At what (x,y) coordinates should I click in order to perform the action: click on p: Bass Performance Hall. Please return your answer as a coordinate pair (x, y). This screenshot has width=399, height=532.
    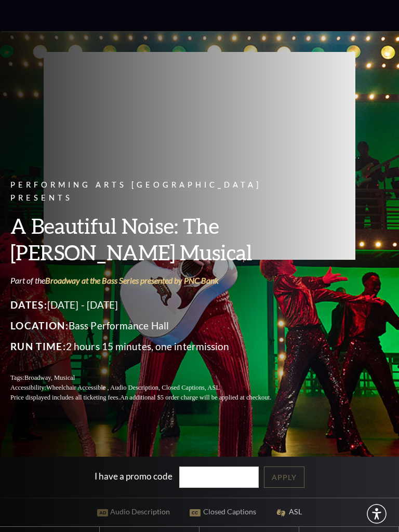
    Looking at the image, I should click on (153, 326).